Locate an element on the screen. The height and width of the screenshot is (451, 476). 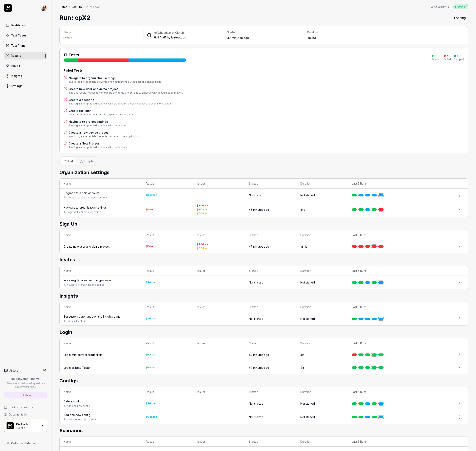
span: New is located at coordinates (28, 395).